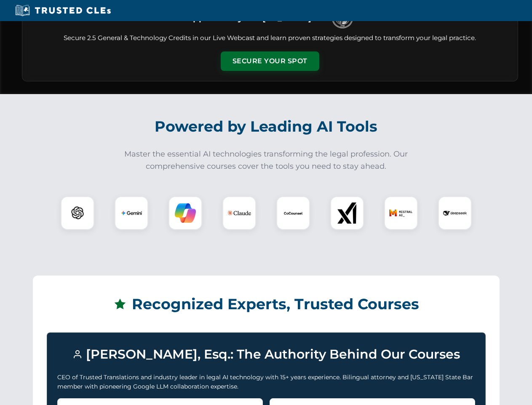  Describe the element at coordinates (266, 304) in the screenshot. I see `h2: Recognized Experts, Trusted Courses` at that location.